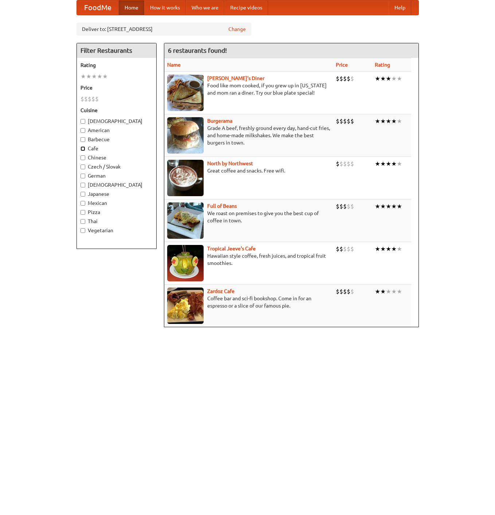 Image resolution: width=495 pixels, height=515 pixels. Describe the element at coordinates (116, 176) in the screenshot. I see `label: German` at that location.